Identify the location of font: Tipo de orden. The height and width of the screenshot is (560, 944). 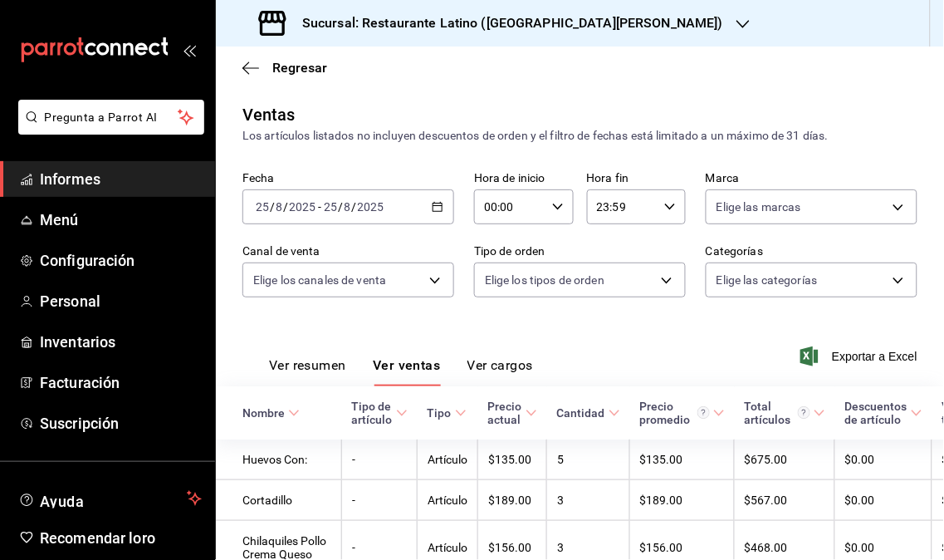
(510, 252).